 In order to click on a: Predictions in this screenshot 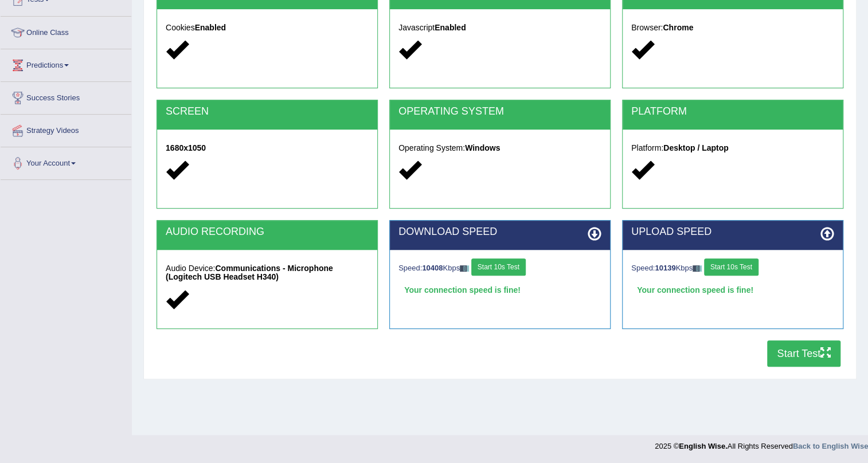, I will do `click(66, 63)`.